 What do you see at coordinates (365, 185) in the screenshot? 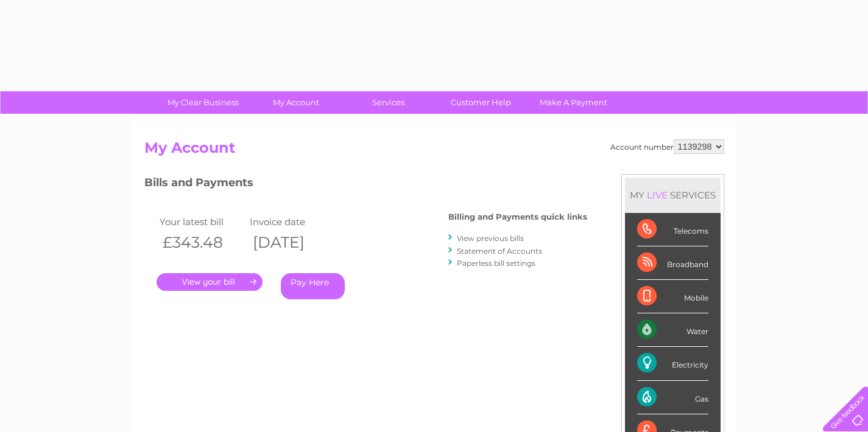
I see `h3: Bills and Payments` at bounding box center [365, 185].